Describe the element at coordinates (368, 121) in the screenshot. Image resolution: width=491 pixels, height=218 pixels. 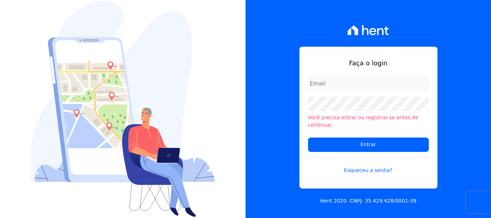
I see `li: Você precisa entrar ou registrar-se antes de continuar.` at that location.